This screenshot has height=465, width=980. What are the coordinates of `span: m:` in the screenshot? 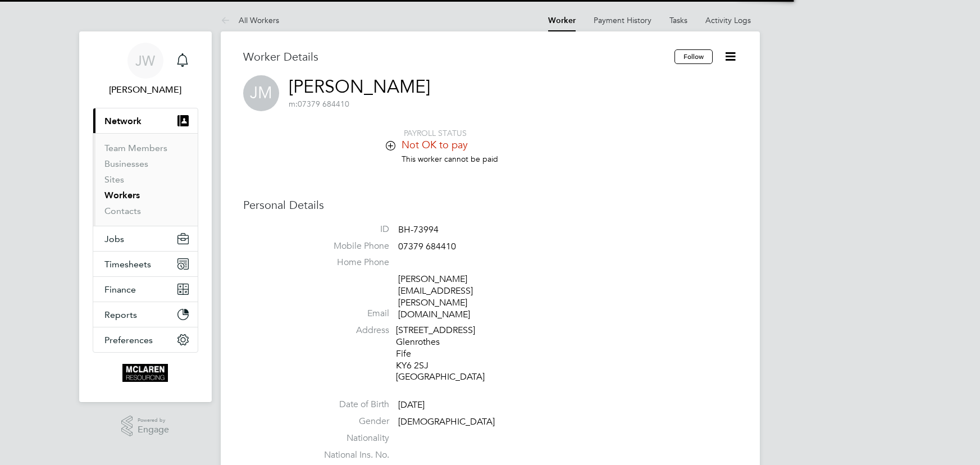 It's located at (293, 103).